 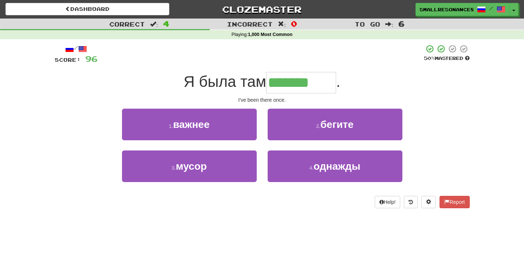 I want to click on span: бегите, so click(x=337, y=124).